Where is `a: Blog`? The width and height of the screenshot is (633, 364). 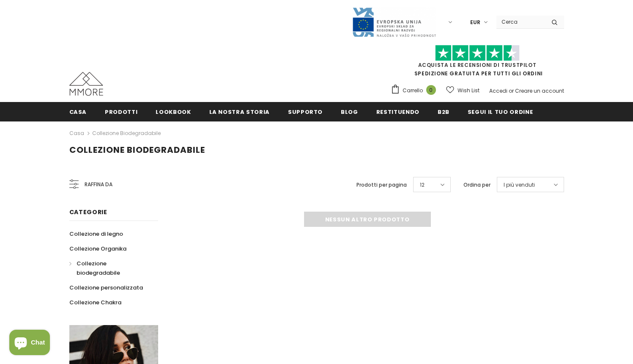 a: Blog is located at coordinates (350, 111).